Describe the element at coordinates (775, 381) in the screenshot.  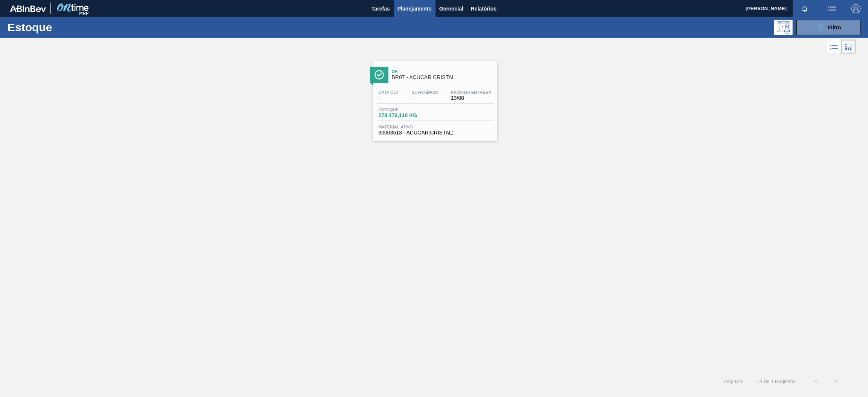
I see `span: 1 - 1 de 1 Registros` at that location.